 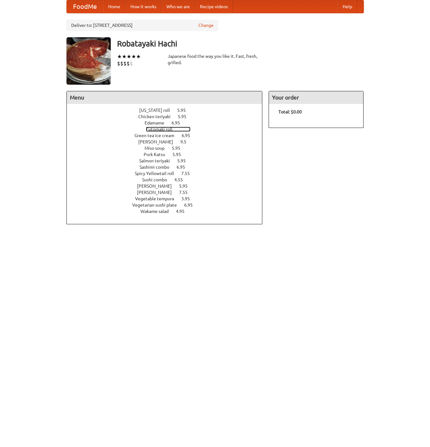 What do you see at coordinates (182, 180) in the screenshot?
I see `span: 4.55` at bounding box center [182, 180].